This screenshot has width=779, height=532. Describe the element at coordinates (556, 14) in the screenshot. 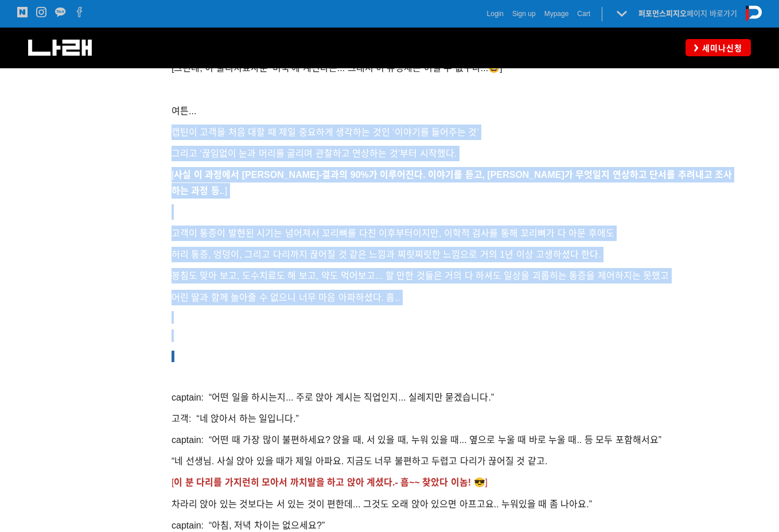

I see `span: Mypage` at that location.